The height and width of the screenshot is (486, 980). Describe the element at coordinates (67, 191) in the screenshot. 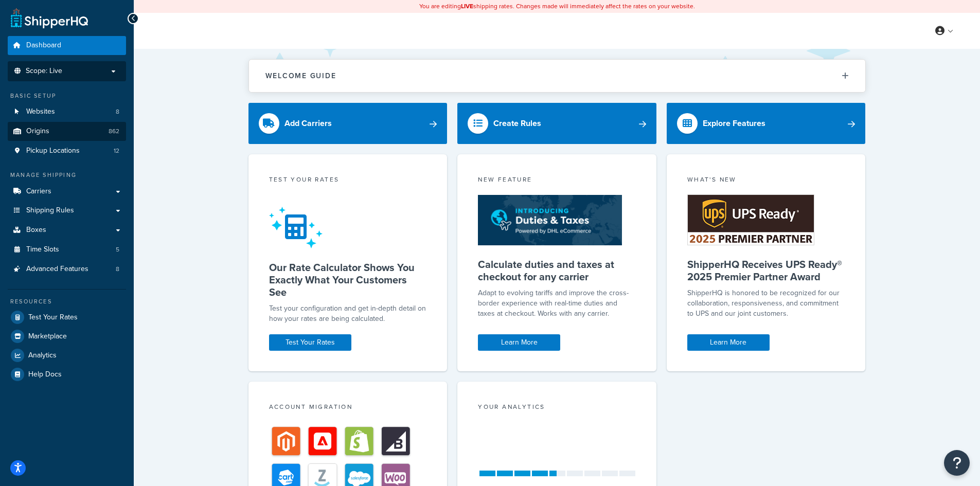

I see `li: Carriers` at that location.